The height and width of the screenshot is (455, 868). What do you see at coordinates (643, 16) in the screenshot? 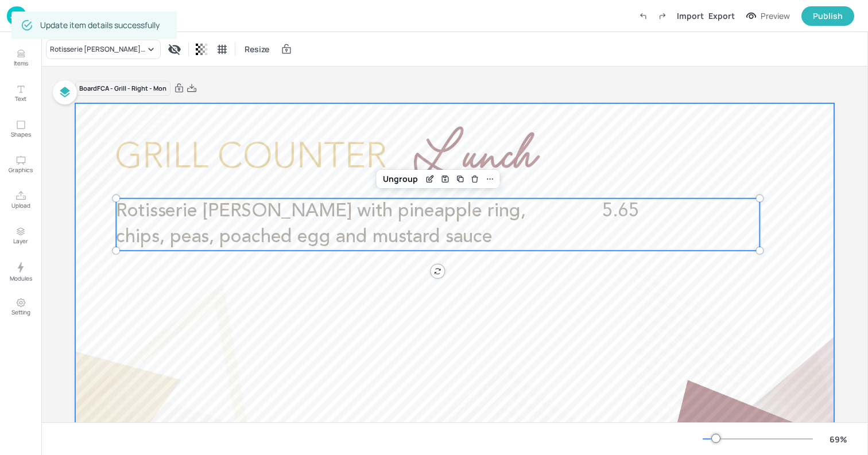
I see `label: Undo (Ctrl + Z)` at bounding box center [643, 16].